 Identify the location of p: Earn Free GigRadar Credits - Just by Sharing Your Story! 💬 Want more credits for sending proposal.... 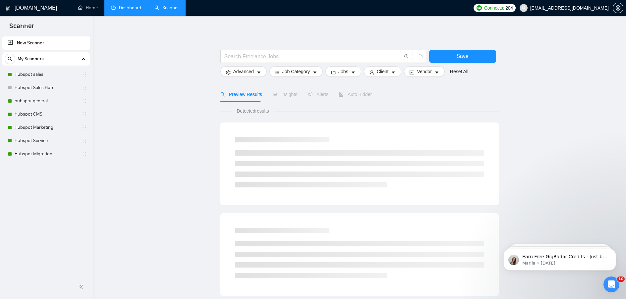
(72, 22).